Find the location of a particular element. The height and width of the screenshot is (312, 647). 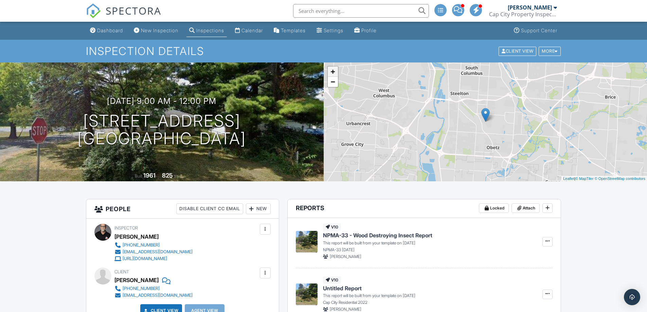

div: 825 is located at coordinates (168, 175).